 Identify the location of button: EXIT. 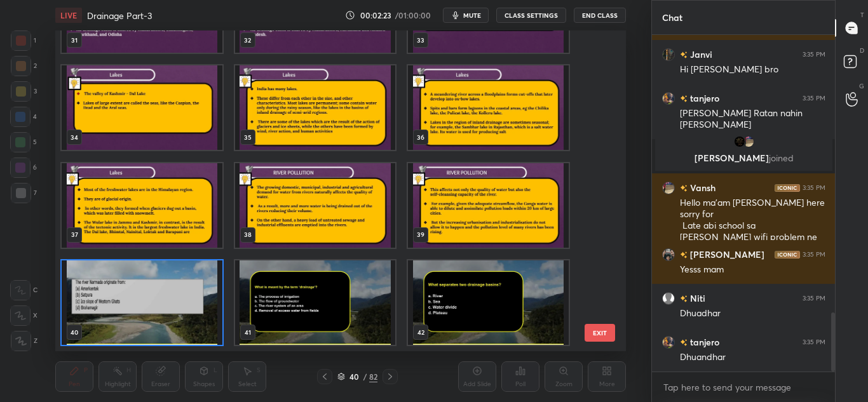
(600, 332).